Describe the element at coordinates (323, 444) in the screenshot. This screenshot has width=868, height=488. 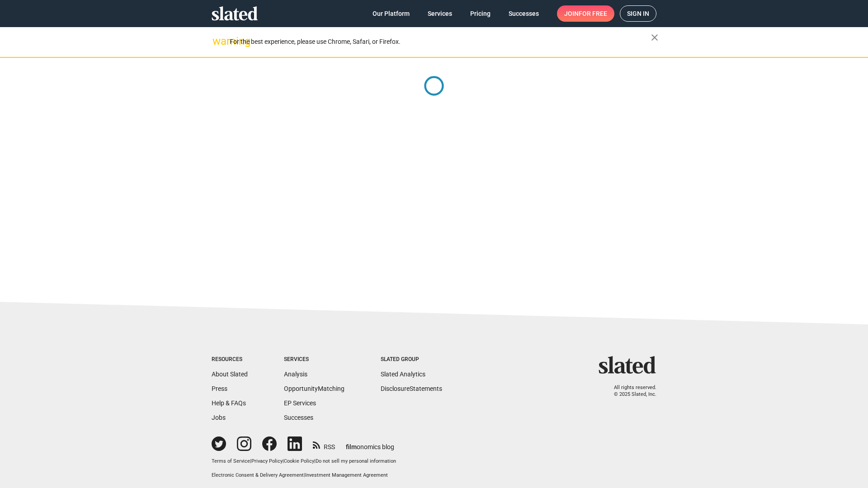
I see `a: RSS` at that location.